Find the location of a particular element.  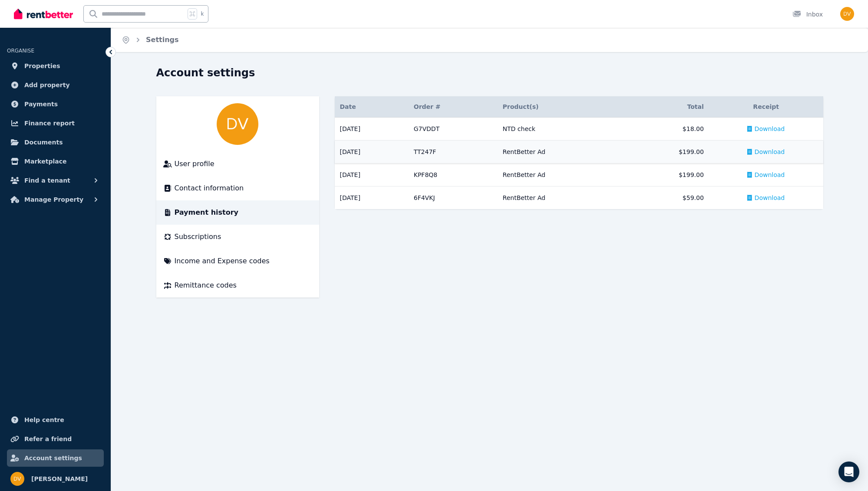

a: Finance report is located at coordinates (55, 123).